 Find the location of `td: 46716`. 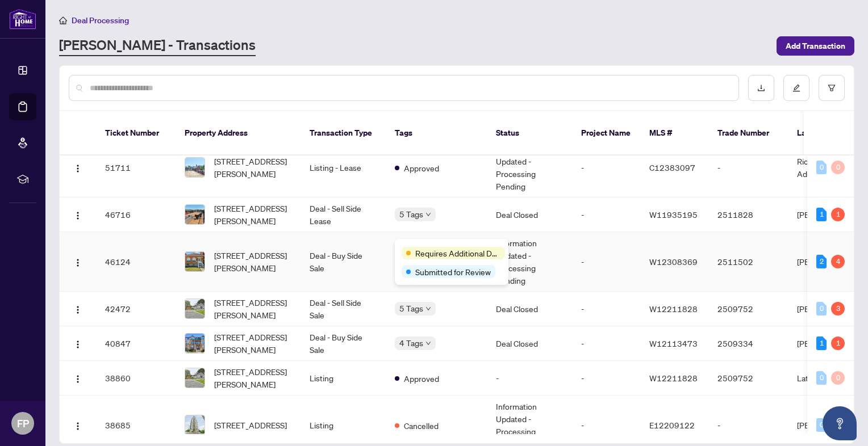

td: 46716 is located at coordinates (136, 215).